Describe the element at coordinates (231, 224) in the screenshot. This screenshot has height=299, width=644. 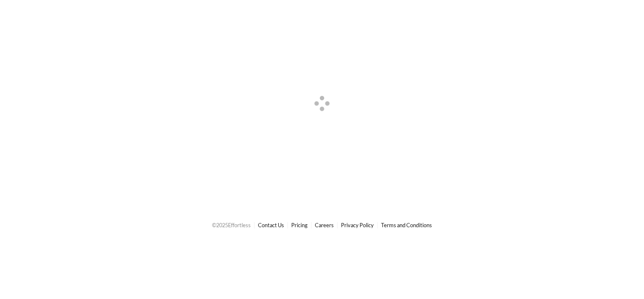
I see `span: © 2025 Effortless` at that location.